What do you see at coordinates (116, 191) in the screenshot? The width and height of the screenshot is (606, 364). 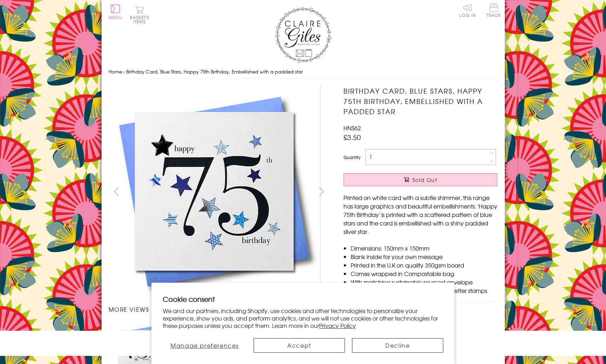 I see `button: prev` at bounding box center [116, 191].